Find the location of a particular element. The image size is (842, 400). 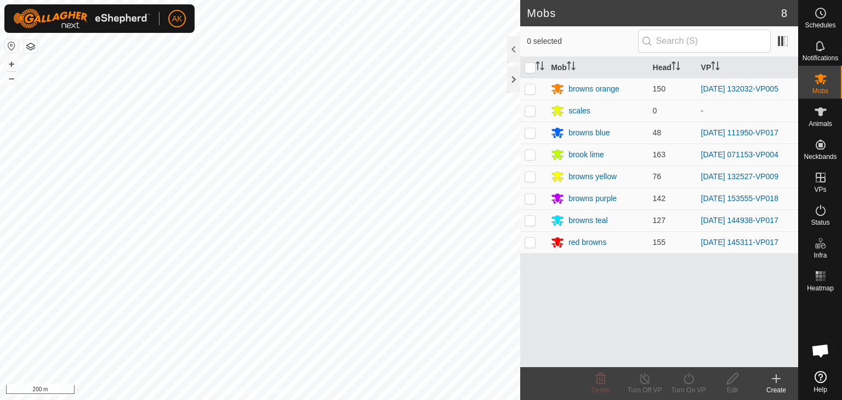

span: 48 is located at coordinates (657, 133).